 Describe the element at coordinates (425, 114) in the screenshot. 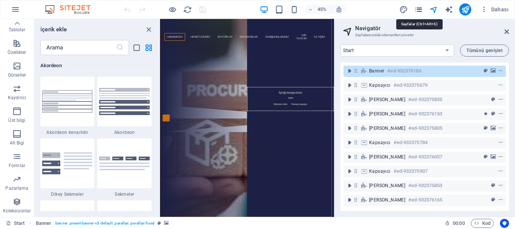

I see `h6: #ed-932376153` at that location.